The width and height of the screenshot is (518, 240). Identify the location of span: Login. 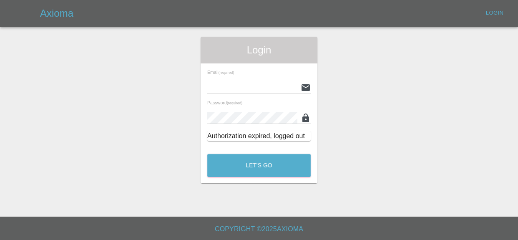
(259, 50).